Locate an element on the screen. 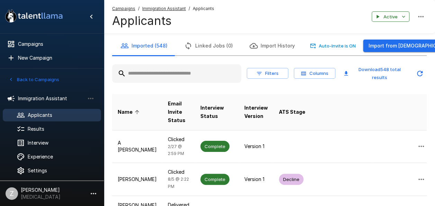 This screenshot has width=435, height=206. span: Decline is located at coordinates (291, 179).